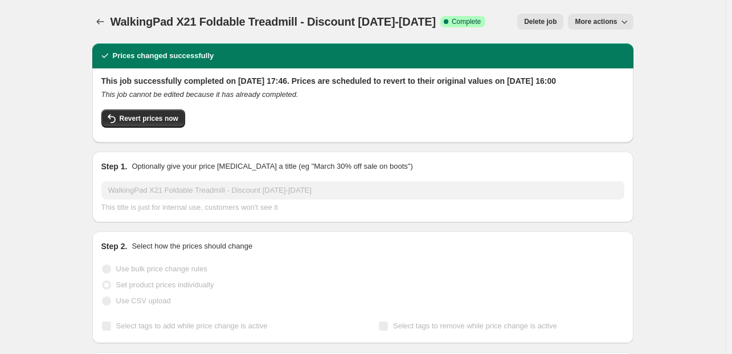  I want to click on p: Select how the prices should change, so click(192, 246).